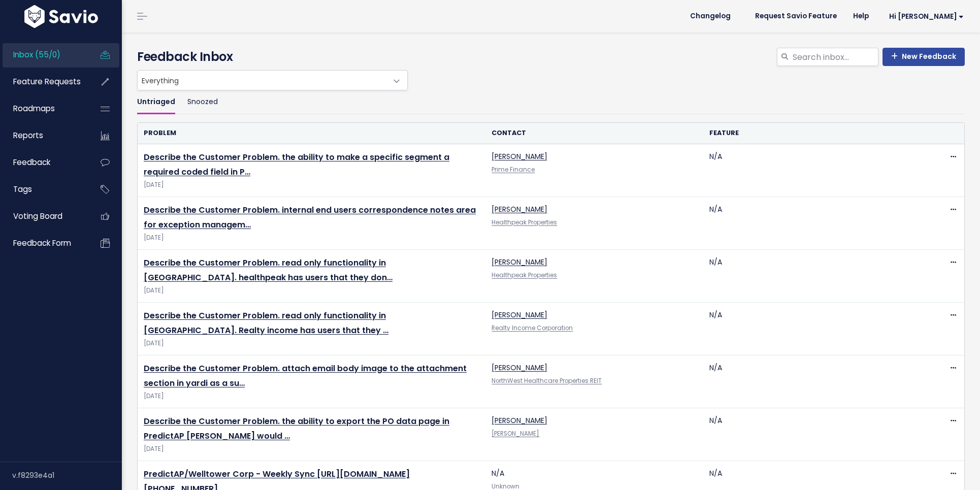  What do you see at coordinates (47, 81) in the screenshot?
I see `span: Feature Requests` at bounding box center [47, 81].